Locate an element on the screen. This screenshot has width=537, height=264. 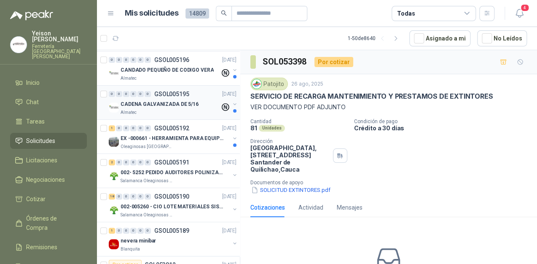
div: Mensajes is located at coordinates (349, 207).